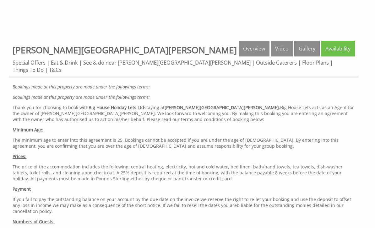 Image resolution: width=375 pixels, height=228 pixels. Describe the element at coordinates (184, 205) in the screenshot. I see `p: If you fail to pay the outstanding balance on your account by the due date on the invoice we rese...` at that location.